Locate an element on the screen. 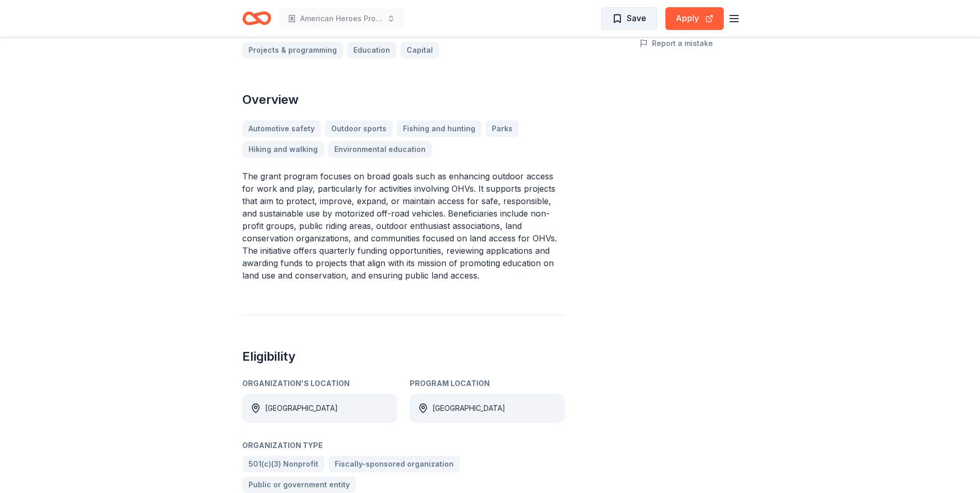 The height and width of the screenshot is (493, 980). span: Fiscally-sponsored organization is located at coordinates (394, 465).